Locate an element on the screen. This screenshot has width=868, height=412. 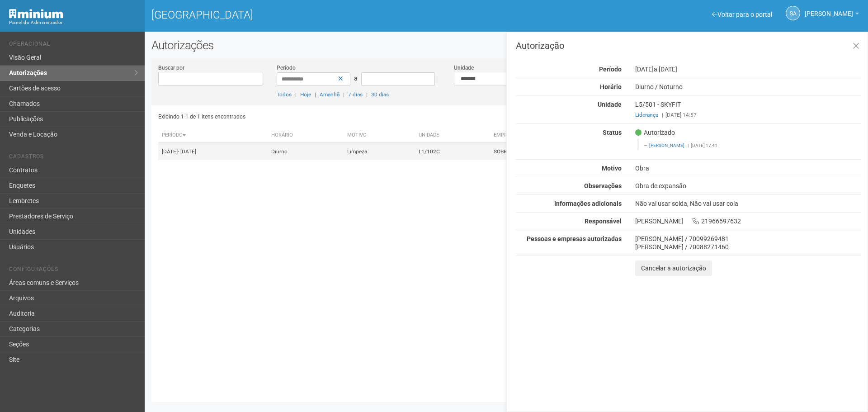
h3: Autorização is located at coordinates (688, 46).